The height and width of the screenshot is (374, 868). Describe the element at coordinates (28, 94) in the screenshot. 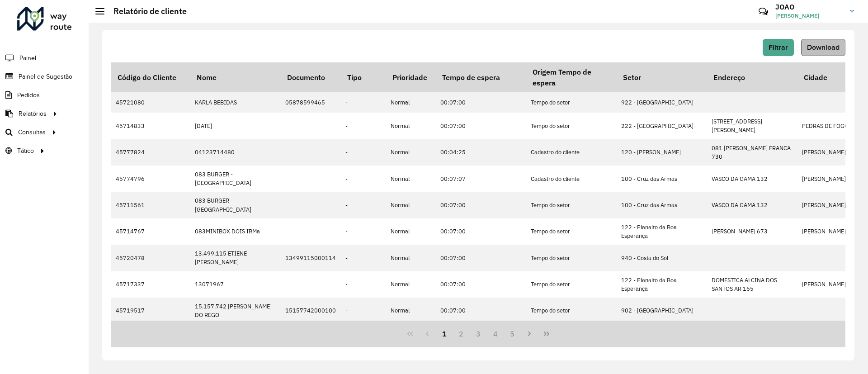

I see `span: Pedidos` at that location.